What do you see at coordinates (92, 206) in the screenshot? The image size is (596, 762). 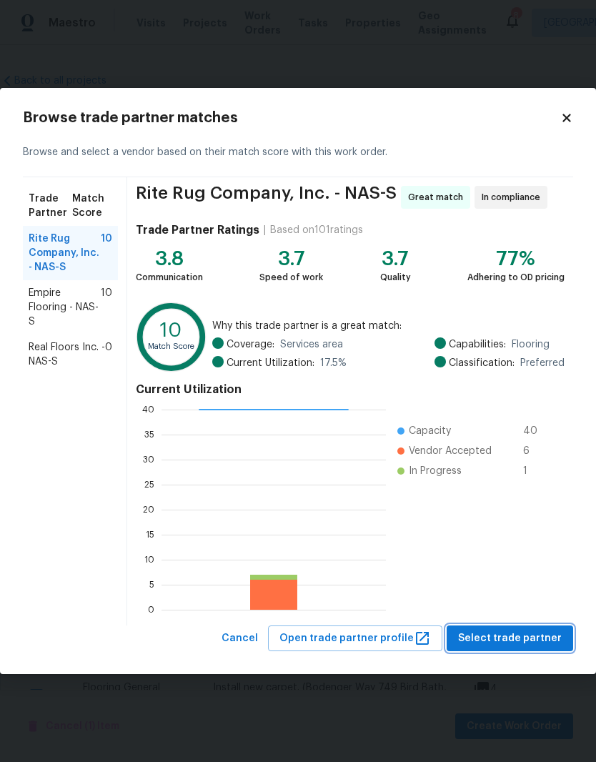 I see `span: Match Score` at bounding box center [92, 206].